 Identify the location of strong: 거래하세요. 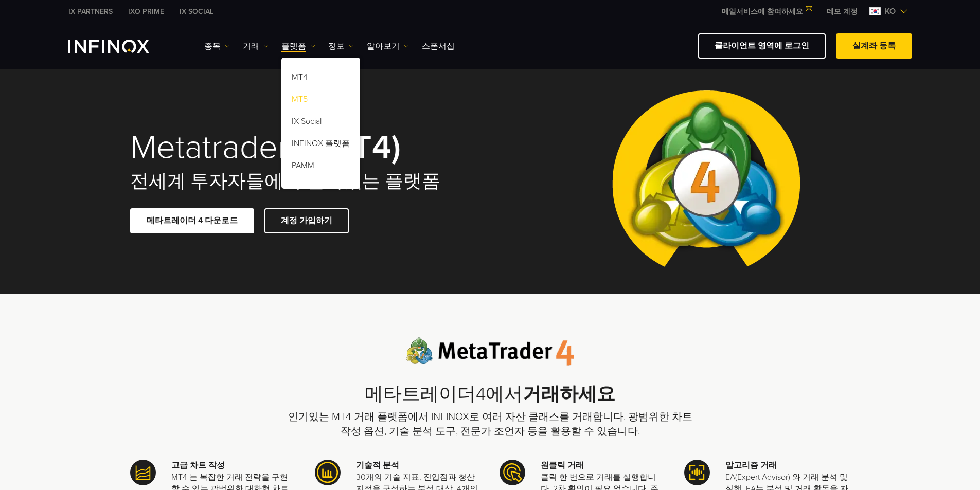
(569, 394).